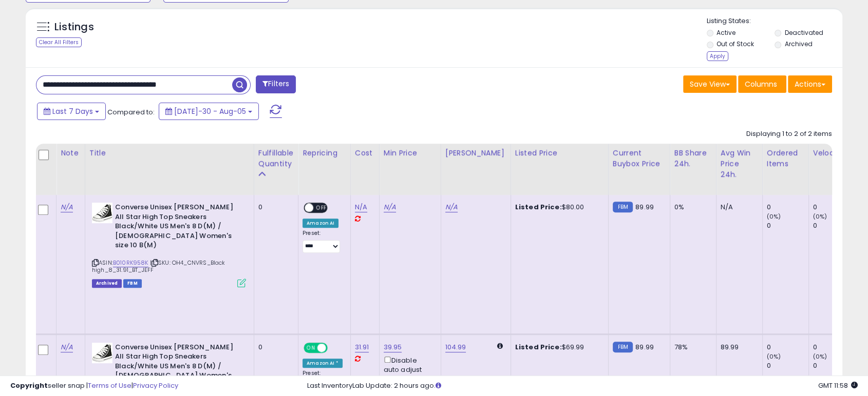 The image size is (868, 396). Describe the element at coordinates (109, 385) in the screenshot. I see `a: Terms of Use` at that location.